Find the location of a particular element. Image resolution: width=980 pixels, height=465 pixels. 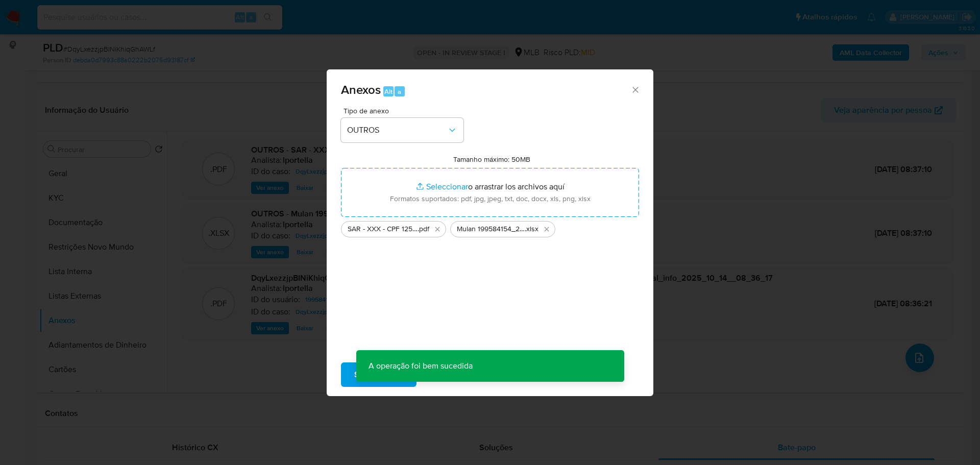

span: a is located at coordinates (399, 92).